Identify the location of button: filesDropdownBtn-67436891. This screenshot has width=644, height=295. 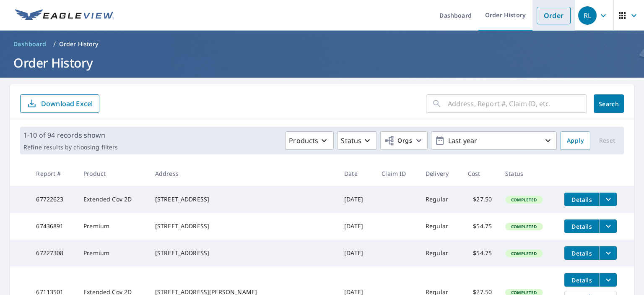
(608, 226).